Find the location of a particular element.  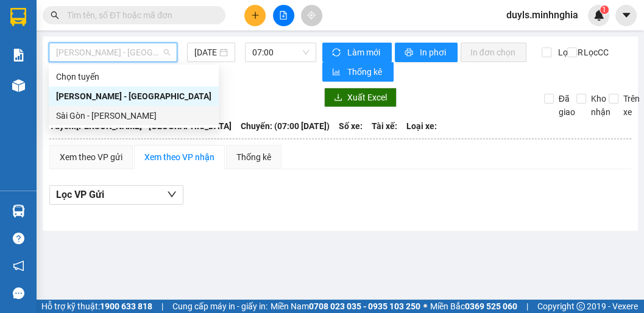

span: sync is located at coordinates (337, 53).